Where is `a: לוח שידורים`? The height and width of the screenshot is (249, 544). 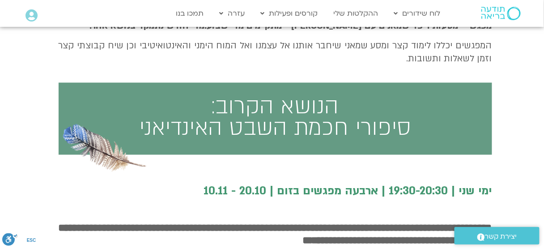
a: לוח שידורים is located at coordinates (418, 13).